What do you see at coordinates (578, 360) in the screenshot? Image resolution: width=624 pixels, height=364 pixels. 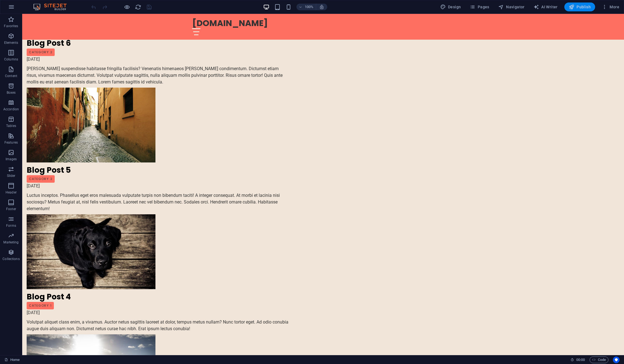 I see `h6: Session time` at bounding box center [578, 360].